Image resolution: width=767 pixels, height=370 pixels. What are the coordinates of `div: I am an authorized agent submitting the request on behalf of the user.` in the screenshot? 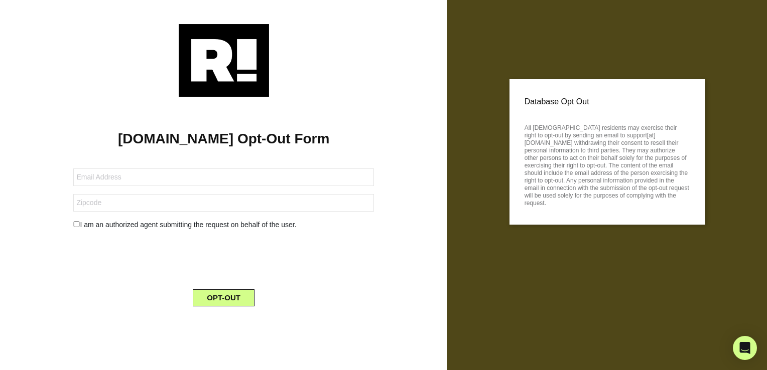 It's located at (223, 225).